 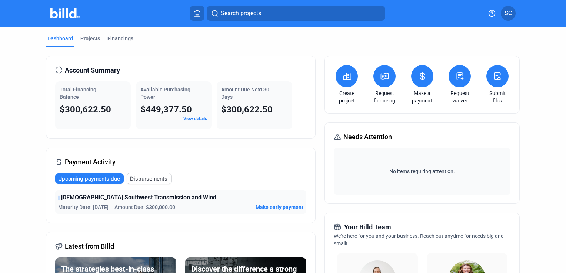 I want to click on a: Make a payment, so click(x=422, y=97).